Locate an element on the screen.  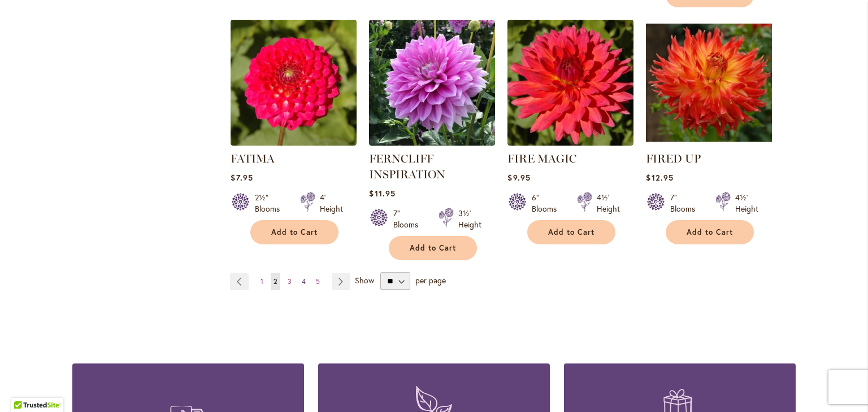
img: FIRE MAGIC is located at coordinates (570, 82).